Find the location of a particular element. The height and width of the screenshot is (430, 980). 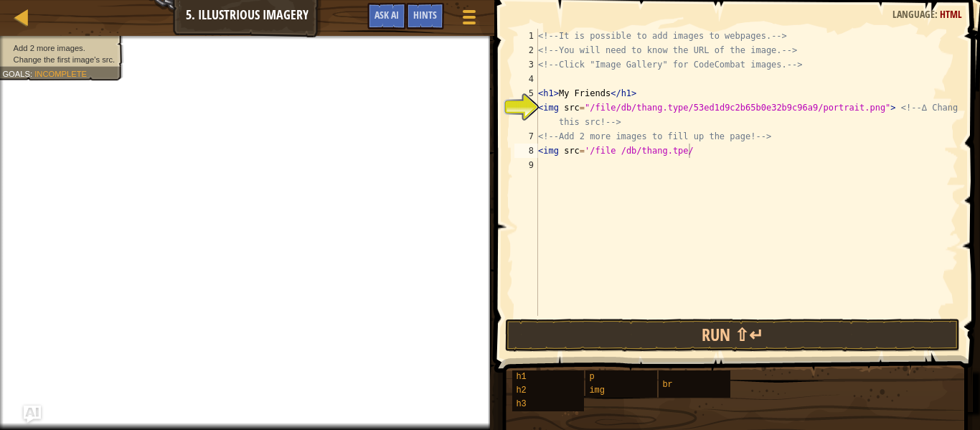

span: br is located at coordinates (667, 384).